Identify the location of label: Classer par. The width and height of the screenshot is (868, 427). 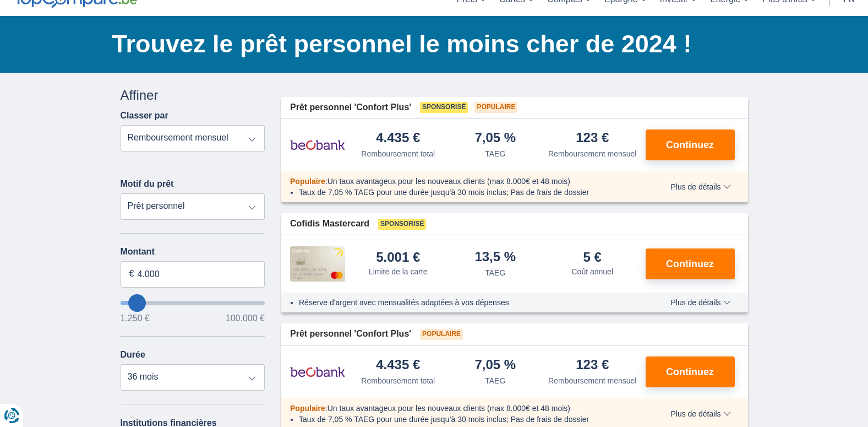
(144, 116).